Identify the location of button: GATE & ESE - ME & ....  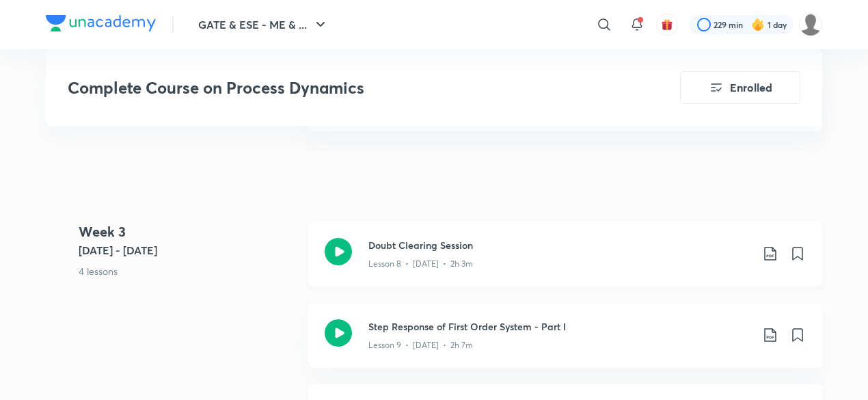
(263, 25).